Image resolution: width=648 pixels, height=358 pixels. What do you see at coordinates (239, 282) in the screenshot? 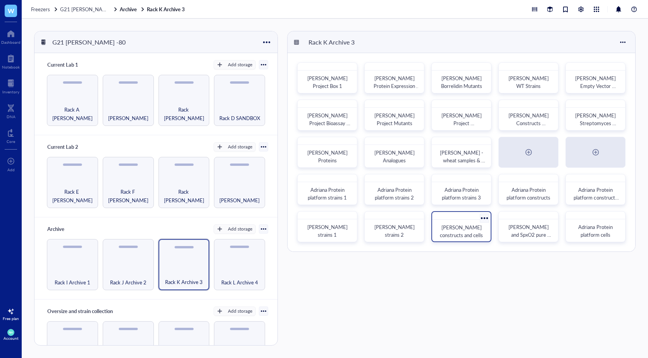
I see `span: Rack L Archive 4` at bounding box center [239, 282].